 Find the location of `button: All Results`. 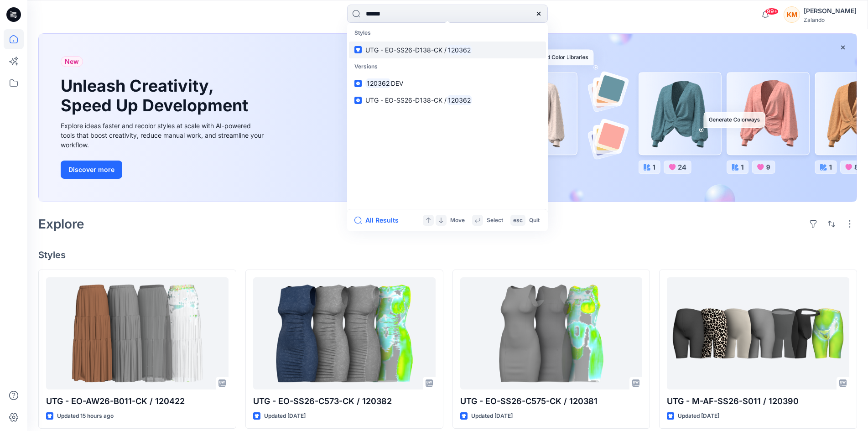

button: All Results is located at coordinates (380, 220).